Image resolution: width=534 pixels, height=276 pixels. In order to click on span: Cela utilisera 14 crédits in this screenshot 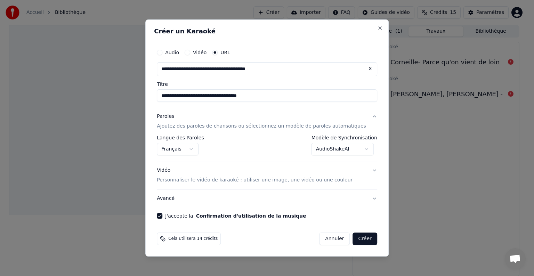, I will do `click(193, 239)`.